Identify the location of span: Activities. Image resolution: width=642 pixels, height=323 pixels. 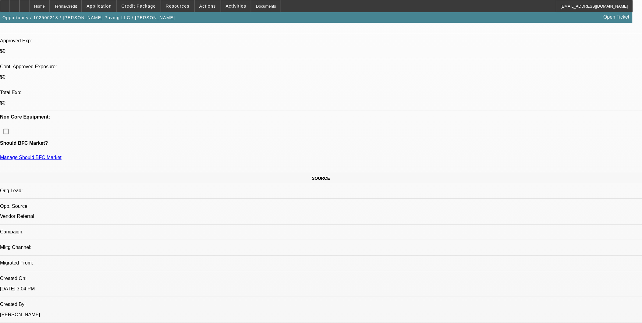
(236, 6).